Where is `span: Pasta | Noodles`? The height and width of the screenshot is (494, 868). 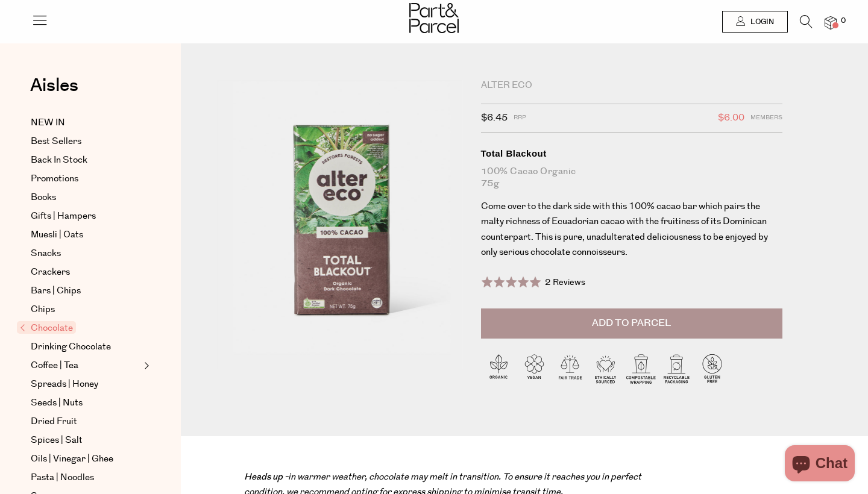 span: Pasta | Noodles is located at coordinates (62, 478).